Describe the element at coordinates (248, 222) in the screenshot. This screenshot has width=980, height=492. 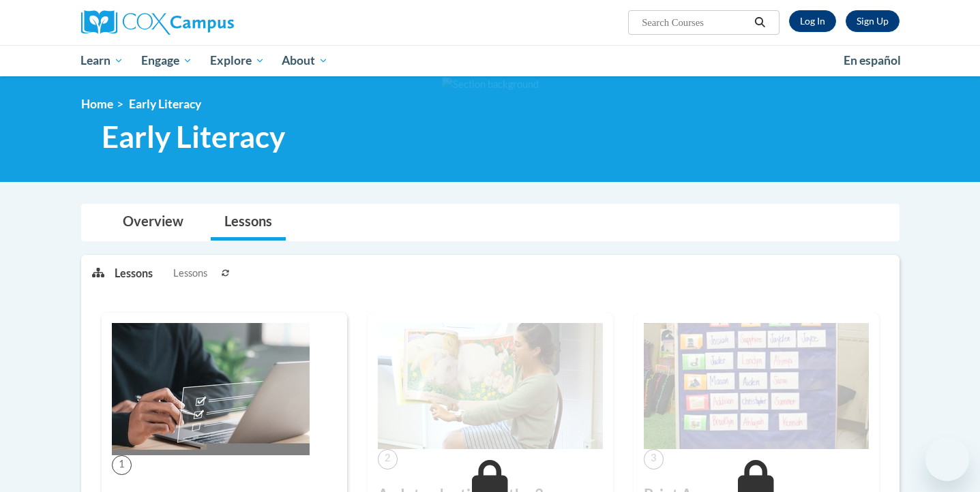
I see `a: Lessons` at that location.